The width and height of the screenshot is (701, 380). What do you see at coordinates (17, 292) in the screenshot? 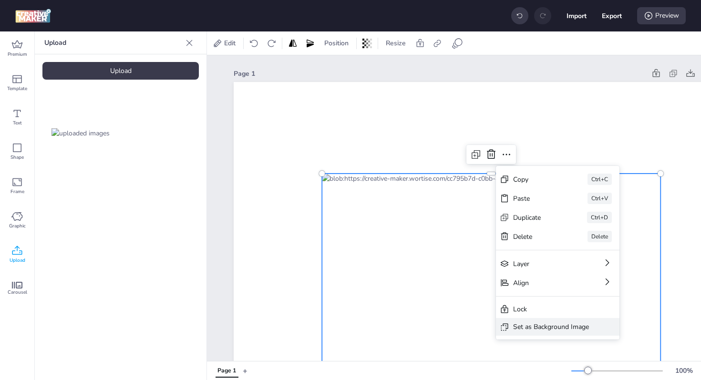
I see `span: Carousel` at bounding box center [17, 292].